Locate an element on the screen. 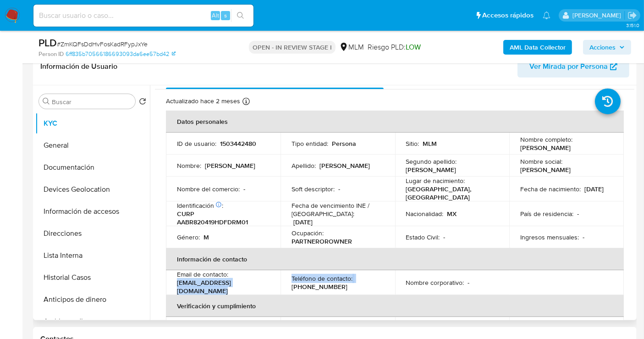  button: Información de accesos is located at coordinates (92, 212).